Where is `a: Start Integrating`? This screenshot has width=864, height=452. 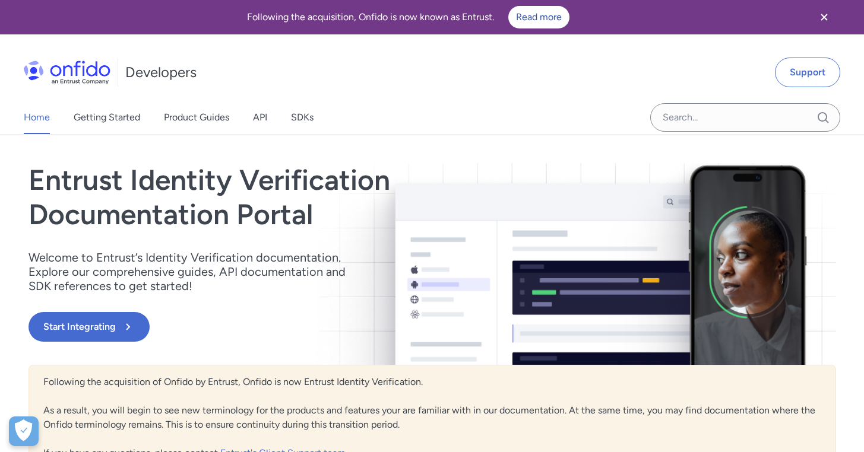 a: Start Integrating is located at coordinates (311, 327).